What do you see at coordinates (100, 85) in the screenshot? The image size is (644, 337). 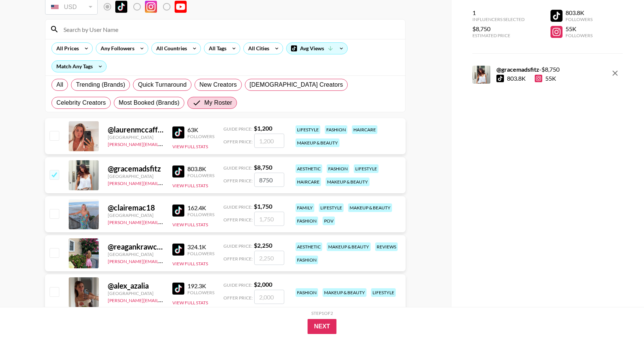 I see `span: Trending (Brands)` at bounding box center [100, 85].